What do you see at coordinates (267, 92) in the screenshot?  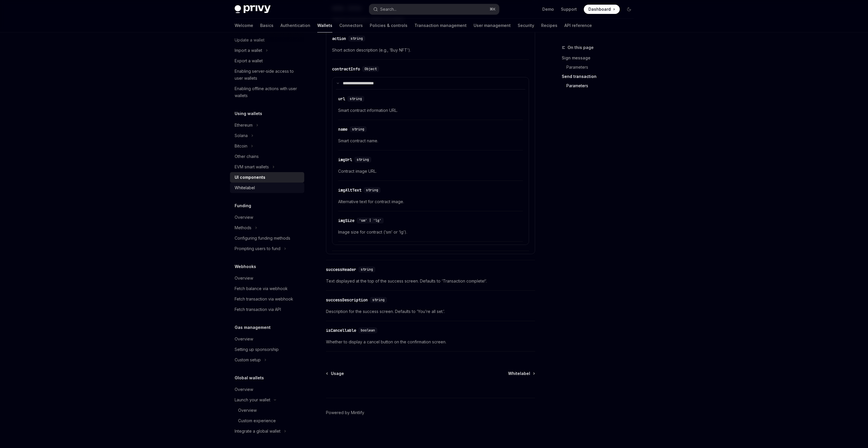 I see `div: Enabling offline actions with user wallets` at bounding box center [267, 92].